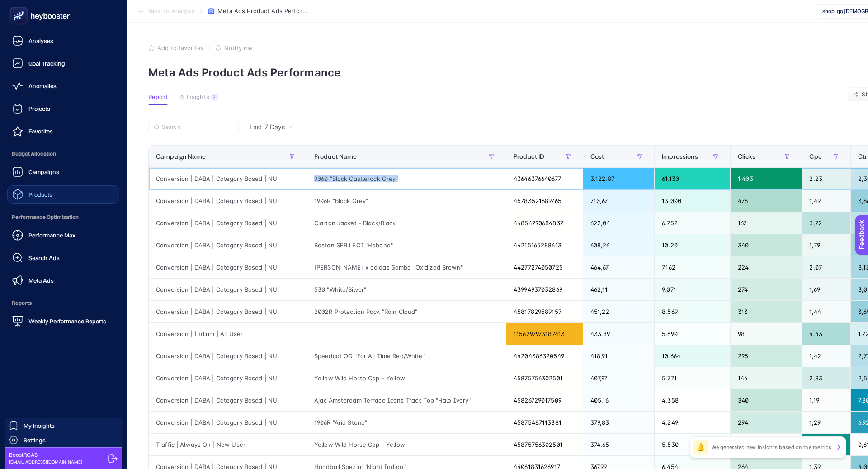 The width and height of the screenshot is (868, 469). Describe the element at coordinates (618, 289) in the screenshot. I see `div: 462,11` at that location.